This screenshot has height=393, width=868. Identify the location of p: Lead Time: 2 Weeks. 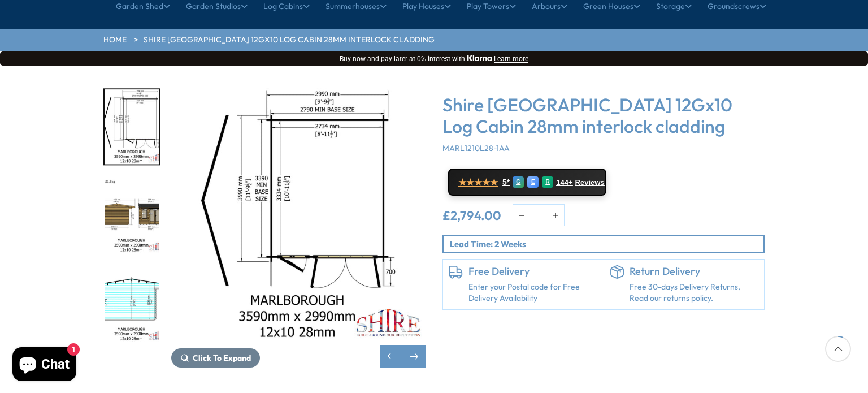
(607, 243).